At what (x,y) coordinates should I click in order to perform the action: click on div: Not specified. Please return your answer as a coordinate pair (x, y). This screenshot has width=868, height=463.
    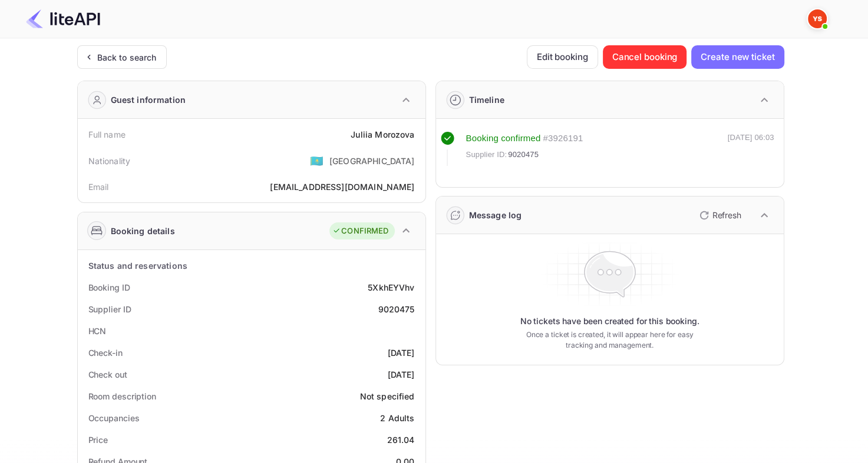
    Looking at the image, I should click on (387, 396).